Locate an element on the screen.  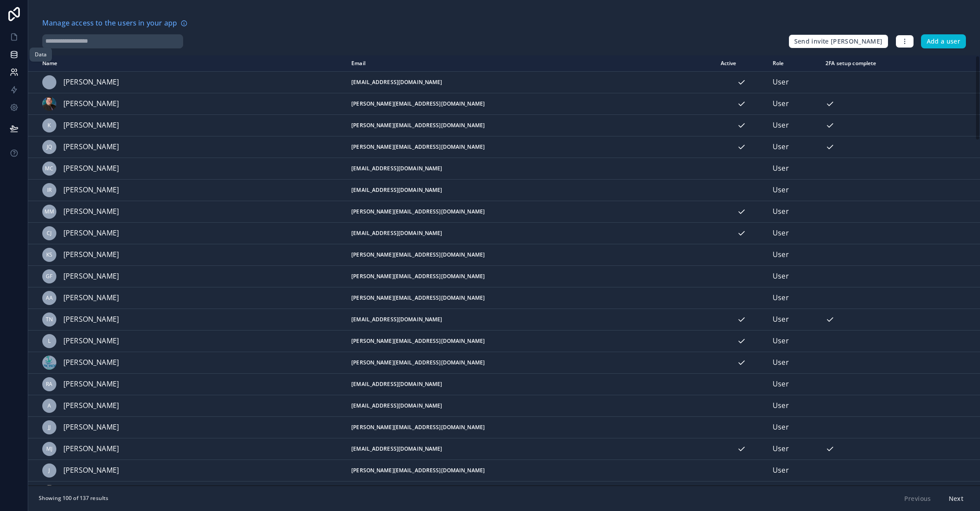
span: TN is located at coordinates (50, 320).